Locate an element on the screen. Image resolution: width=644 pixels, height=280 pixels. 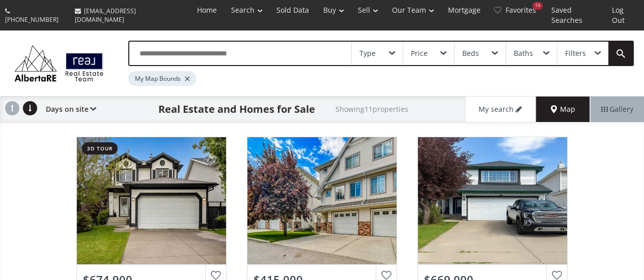
div: My Map Bounds is located at coordinates (162, 78).